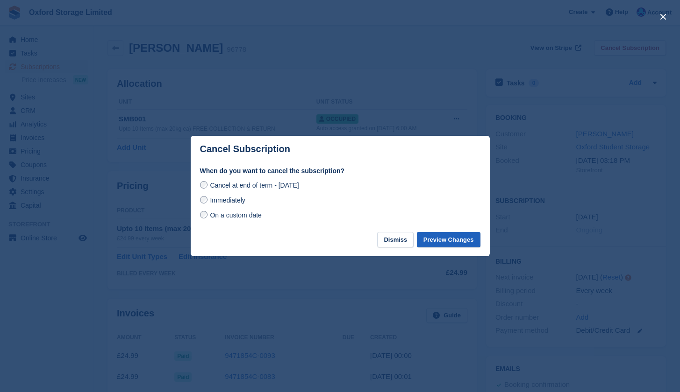 The width and height of the screenshot is (680, 392). Describe the element at coordinates (204, 215) in the screenshot. I see `input: On a custom date` at that location.